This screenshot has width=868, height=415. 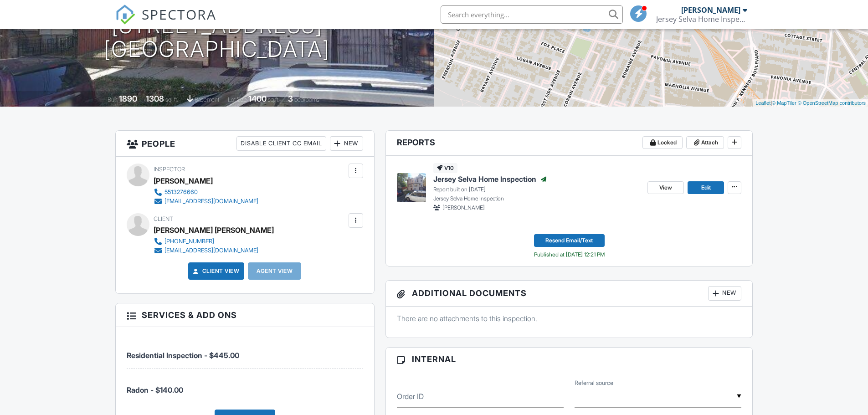 What do you see at coordinates (155, 390) in the screenshot?
I see `span: Radon - $140.00` at bounding box center [155, 390].